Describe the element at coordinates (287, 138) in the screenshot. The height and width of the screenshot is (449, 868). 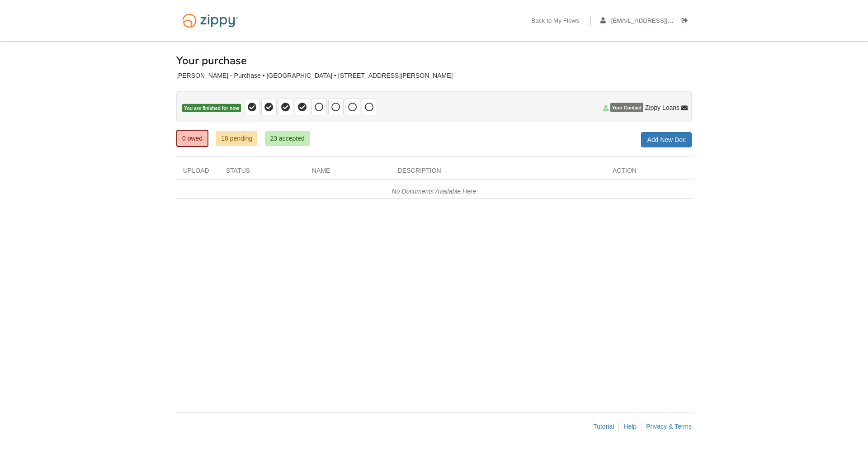
I see `a: 23 accepted` at that location.